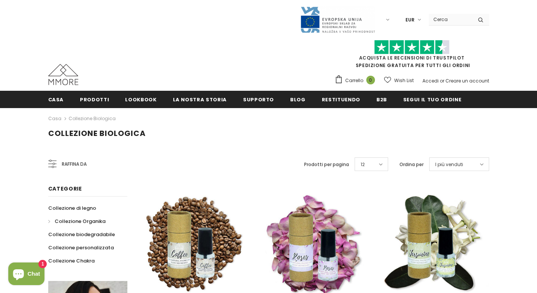  What do you see at coordinates (412, 47) in the screenshot?
I see `img: Fidati di Pilot Stars` at bounding box center [412, 47].